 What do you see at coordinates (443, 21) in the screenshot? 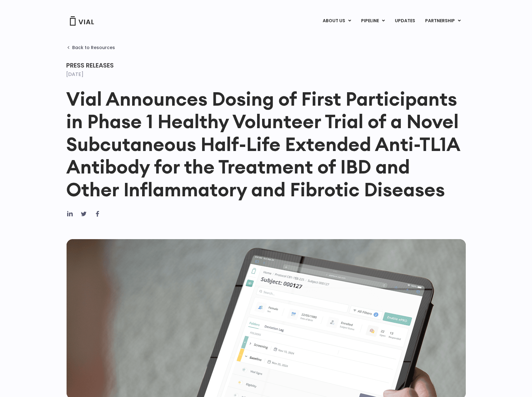
I see `a: PARTNERSHIPMenu Toggle` at bounding box center [443, 21].